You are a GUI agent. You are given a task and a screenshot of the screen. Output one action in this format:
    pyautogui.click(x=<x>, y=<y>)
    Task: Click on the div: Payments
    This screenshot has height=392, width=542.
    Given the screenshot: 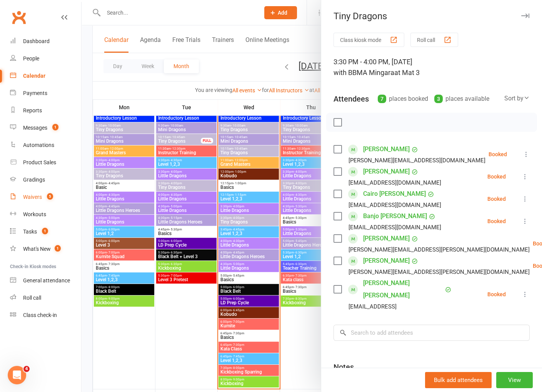 What is the action you would take?
    pyautogui.click(x=35, y=93)
    